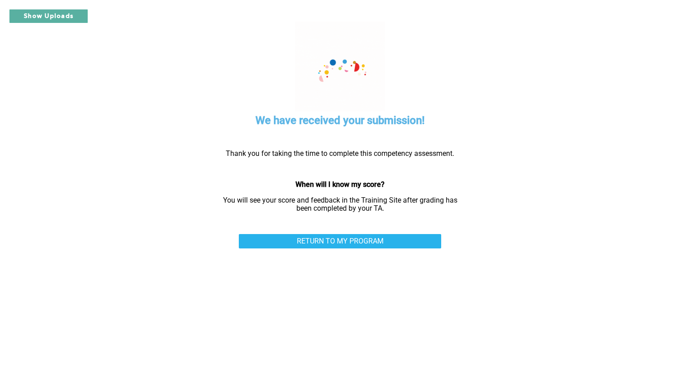 The width and height of the screenshot is (680, 385). Describe the element at coordinates (340, 241) in the screenshot. I see `a: RETURN TO MY PROGRAM` at that location.